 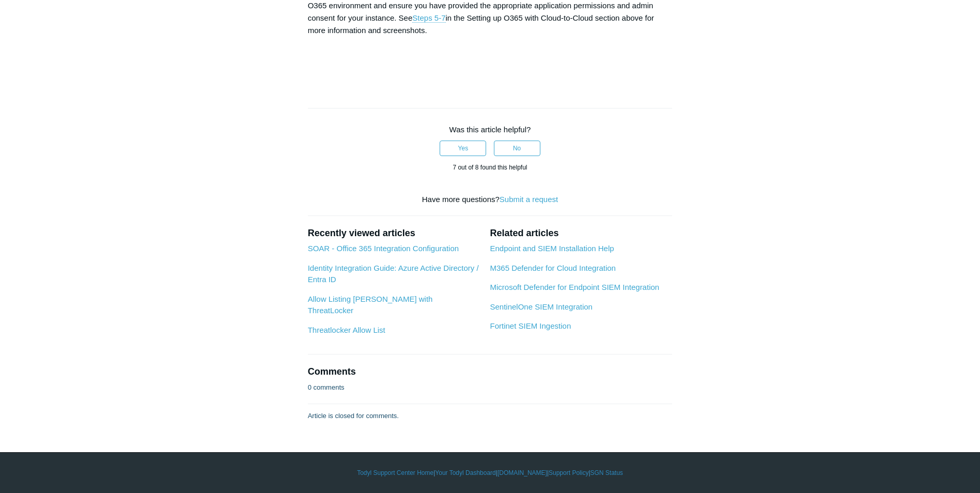 I want to click on a: SGN Status, so click(x=606, y=473).